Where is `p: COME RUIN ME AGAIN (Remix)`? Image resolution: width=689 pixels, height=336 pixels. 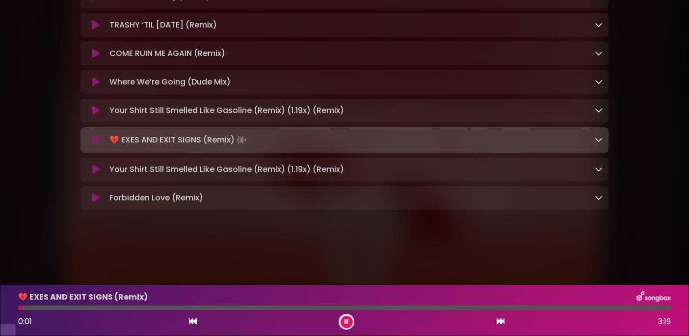
p: COME RUIN ME AGAIN (Remix) is located at coordinates (167, 53).